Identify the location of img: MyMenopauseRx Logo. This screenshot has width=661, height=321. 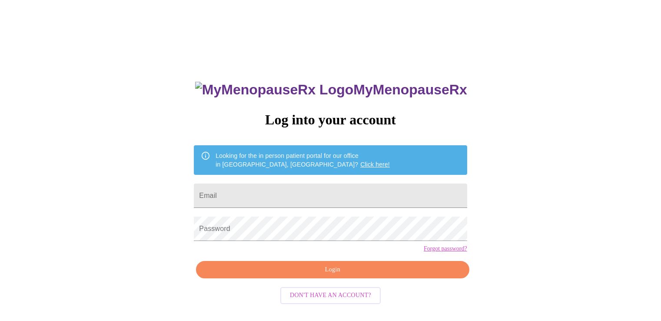
(274, 89).